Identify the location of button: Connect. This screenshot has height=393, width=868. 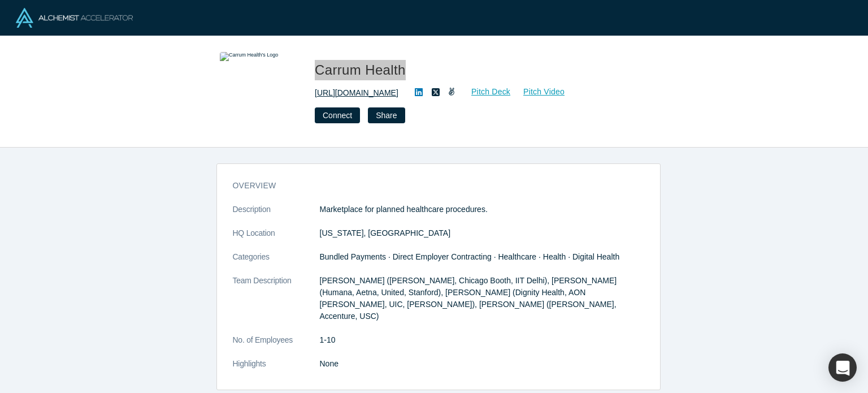
(338, 115).